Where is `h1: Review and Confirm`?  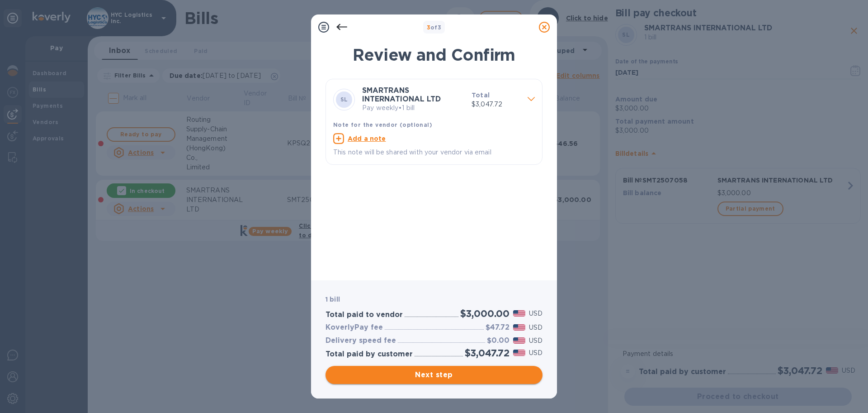
h1: Review and Confirm is located at coordinates (434, 55).